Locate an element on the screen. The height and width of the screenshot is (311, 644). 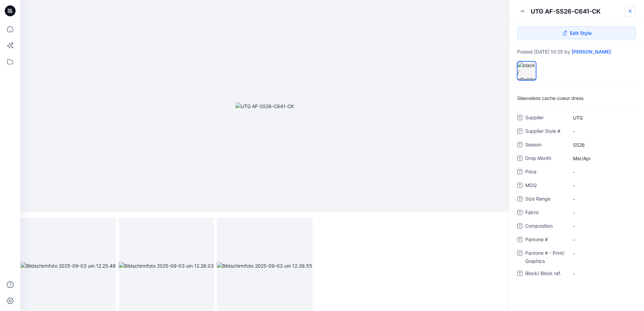
span: Block/ Block ref. is located at coordinates (546, 274).